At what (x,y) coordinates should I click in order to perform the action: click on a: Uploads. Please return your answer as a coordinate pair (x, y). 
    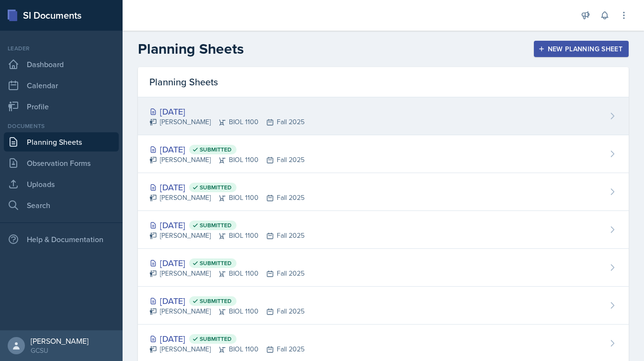
    Looking at the image, I should click on (61, 184).